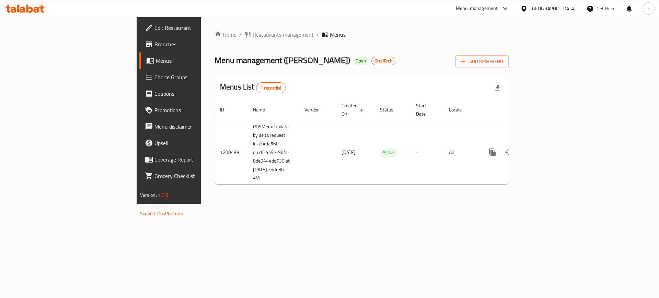  Describe the element at coordinates (156, 207) in the screenshot. I see `span: Get support on:` at that location.